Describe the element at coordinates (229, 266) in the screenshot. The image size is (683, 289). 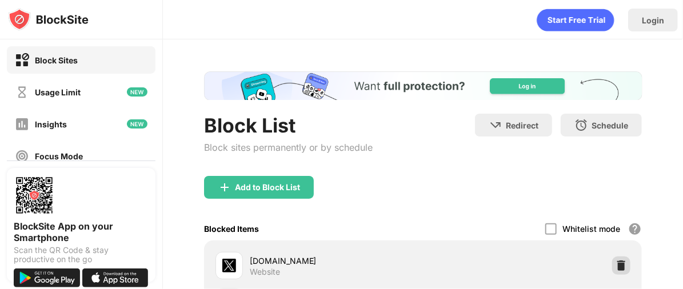
I see `img: favicons` at that location.